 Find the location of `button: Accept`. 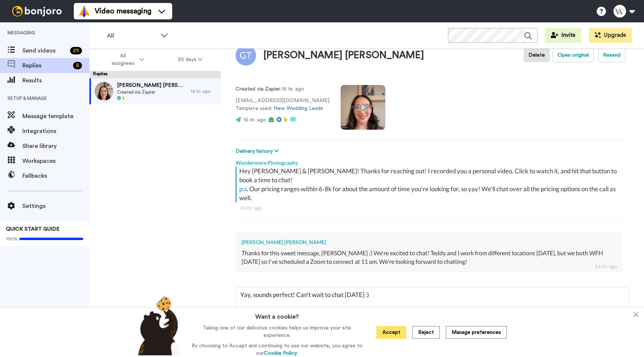

button: Accept is located at coordinates (392, 333).